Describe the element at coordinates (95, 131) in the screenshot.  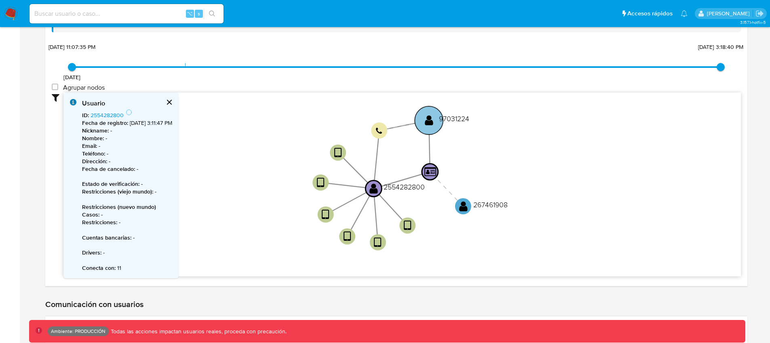
I see `b: Nickname :` at that location.